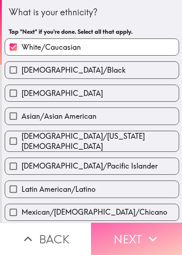  I want to click on span: Latin American/Latino, so click(58, 189).